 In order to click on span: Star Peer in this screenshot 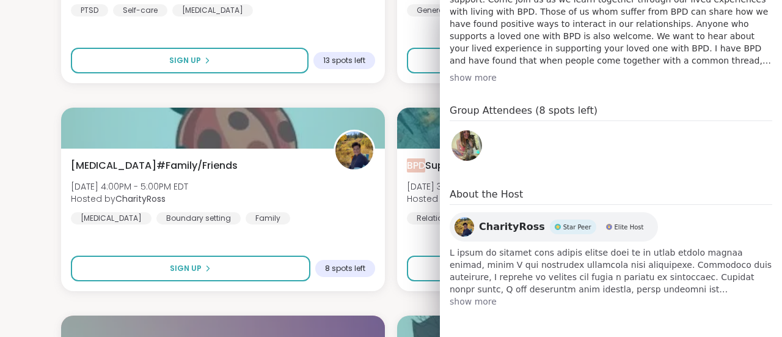, I will do `click(577, 227)`.